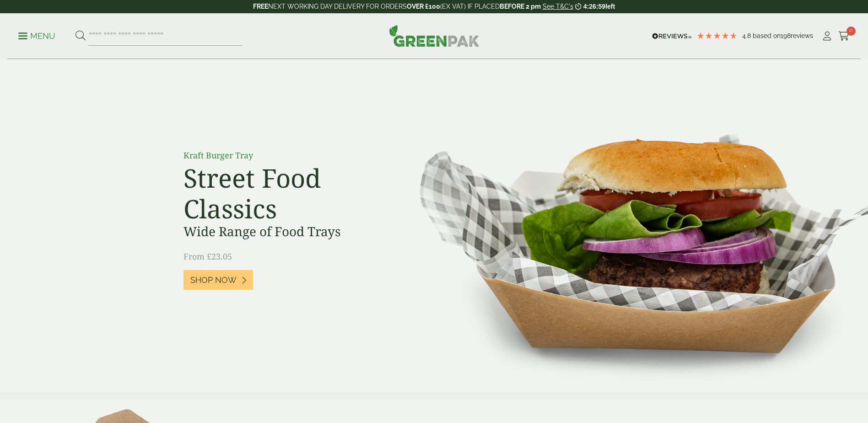 The height and width of the screenshot is (423, 868). I want to click on a: Shop Now, so click(218, 280).